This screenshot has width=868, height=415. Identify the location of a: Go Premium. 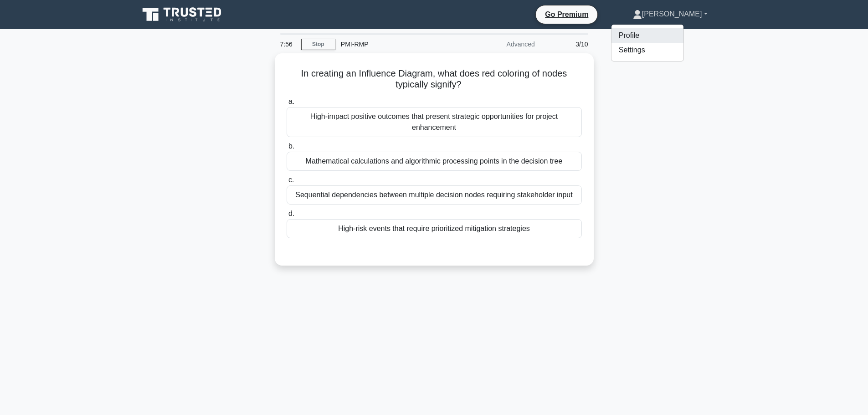
(567, 14).